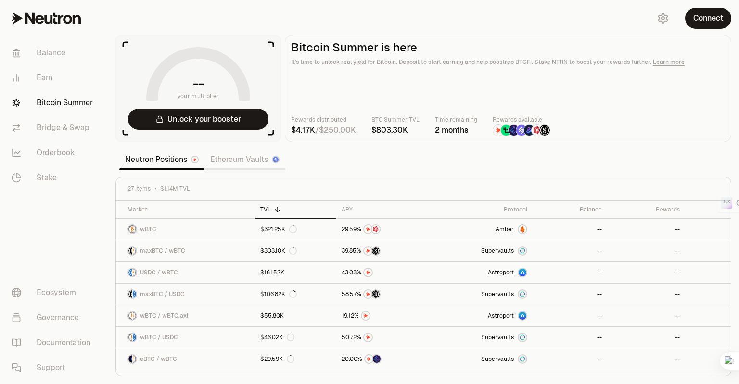 This screenshot has width=739, height=384. I want to click on a: Neutron Positions, so click(162, 160).